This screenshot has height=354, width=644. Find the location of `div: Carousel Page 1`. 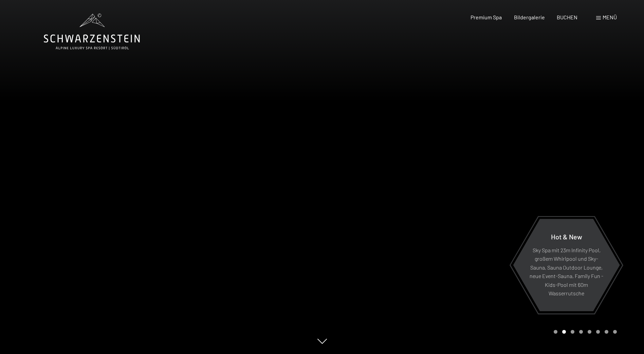

div: Carousel Page 1 is located at coordinates (555, 332).